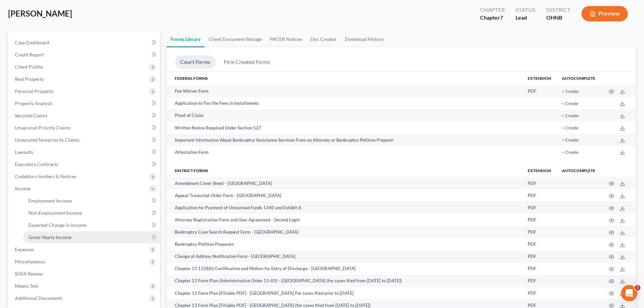  Describe the element at coordinates (50, 237) in the screenshot. I see `span: Gross Yearly Income` at that location.